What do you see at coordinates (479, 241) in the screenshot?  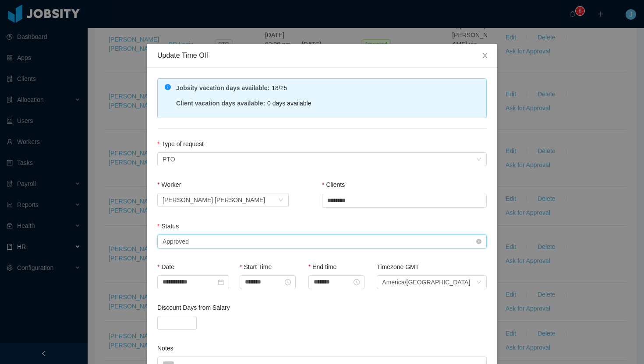 I see `i: icon: close-circle` at bounding box center [479, 241].